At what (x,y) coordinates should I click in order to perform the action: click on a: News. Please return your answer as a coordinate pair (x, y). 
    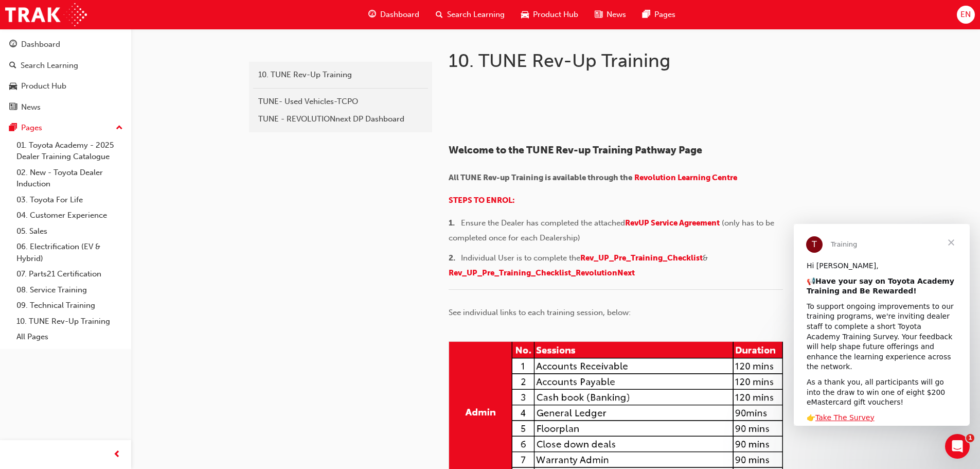
    Looking at the image, I should click on (65, 107).